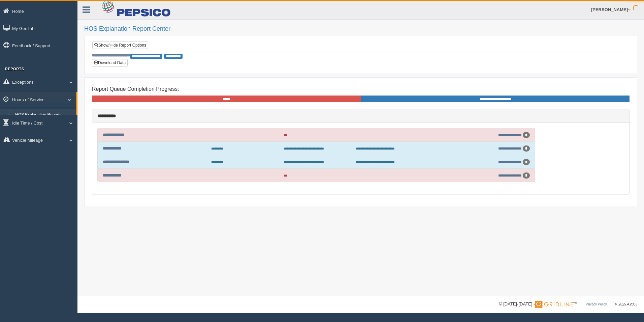 This screenshot has width=644, height=322. What do you see at coordinates (110, 63) in the screenshot?
I see `button: Download Data` at bounding box center [110, 63].